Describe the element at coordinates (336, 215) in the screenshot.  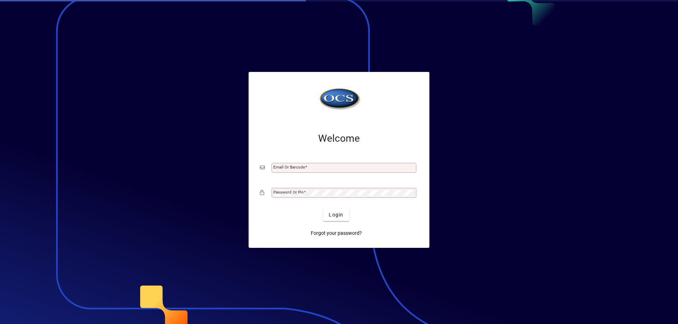
I see `button: Login` at that location.